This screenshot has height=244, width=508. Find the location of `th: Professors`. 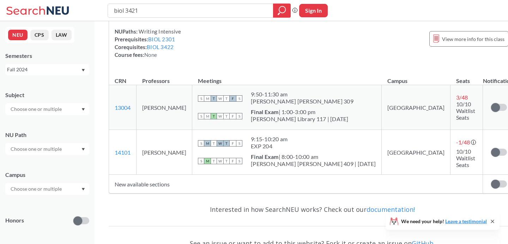

th: Professors is located at coordinates (164, 77).